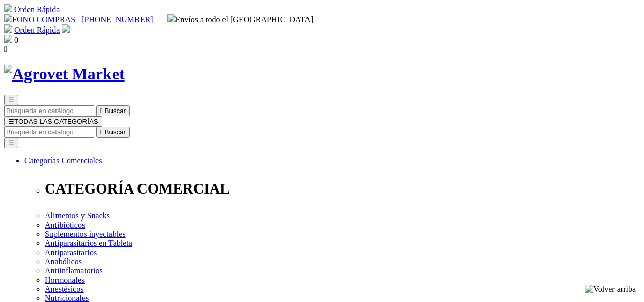 The height and width of the screenshot is (302, 644). What do you see at coordinates (53, 121) in the screenshot?
I see `button: ☰TODAS LAS CATEGORÍAS` at bounding box center [53, 121].